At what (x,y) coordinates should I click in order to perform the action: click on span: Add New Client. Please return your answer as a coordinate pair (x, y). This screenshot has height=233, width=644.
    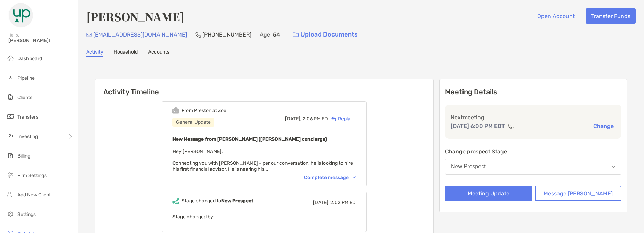
    Looking at the image, I should click on (34, 195).